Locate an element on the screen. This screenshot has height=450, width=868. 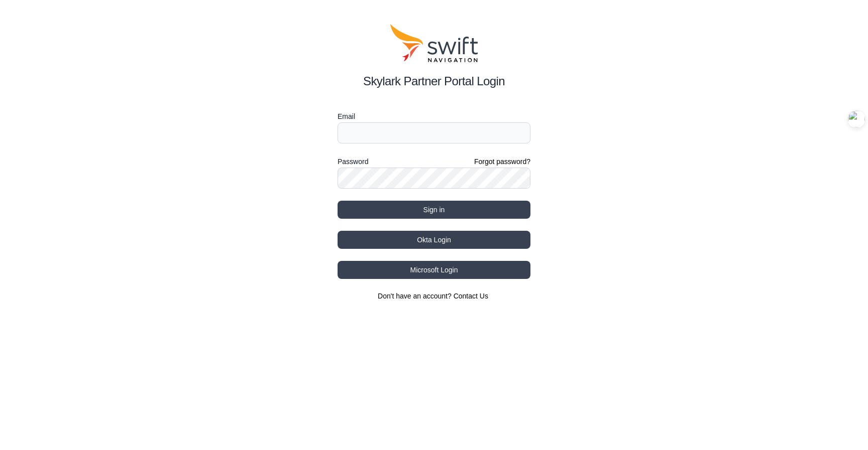
label: Email is located at coordinates (434, 116).